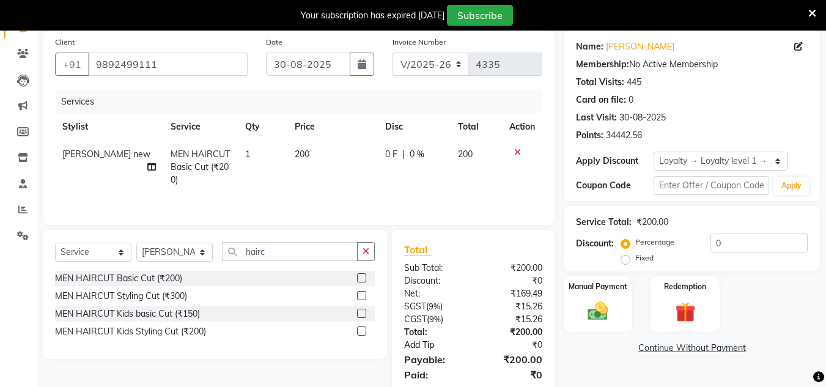 This screenshot has width=826, height=387. I want to click on div: No Active Membership, so click(691, 64).